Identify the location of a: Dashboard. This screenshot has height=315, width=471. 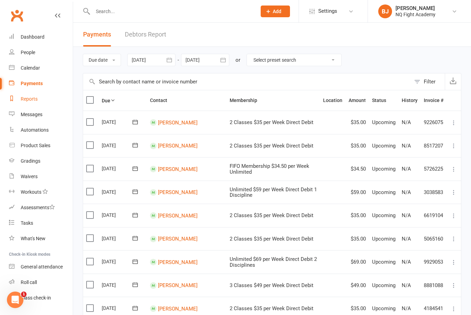
(41, 37).